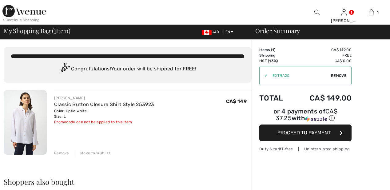 Image resolution: width=390 pixels, height=190 pixels. Describe the element at coordinates (207, 32) in the screenshot. I see `img: Canadian Dollar` at that location.